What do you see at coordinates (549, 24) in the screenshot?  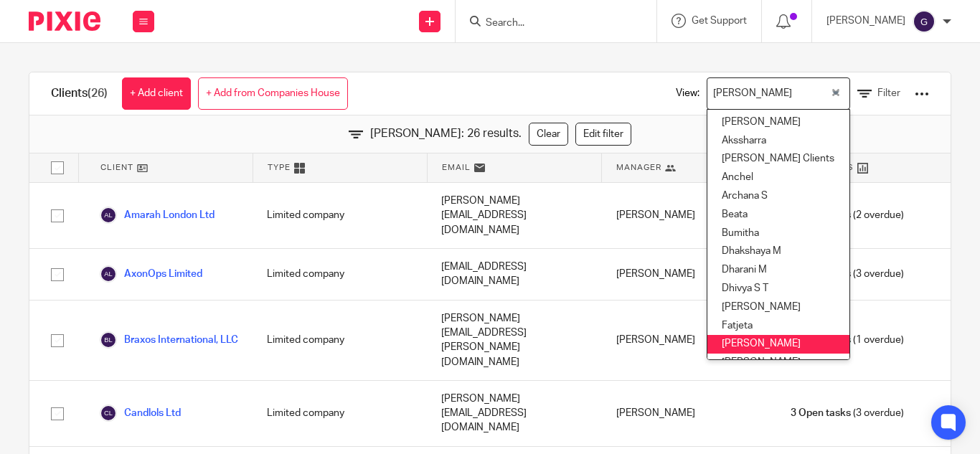 I see `input: Search` at bounding box center [549, 24].